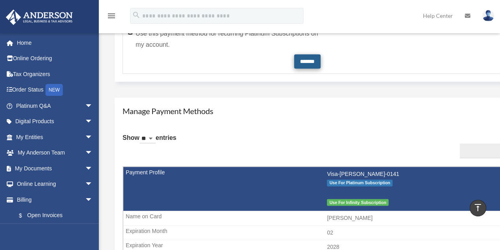  What do you see at coordinates (55, 121) in the screenshot?
I see `a: Digital Productsarrow_drop_down` at bounding box center [55, 121].